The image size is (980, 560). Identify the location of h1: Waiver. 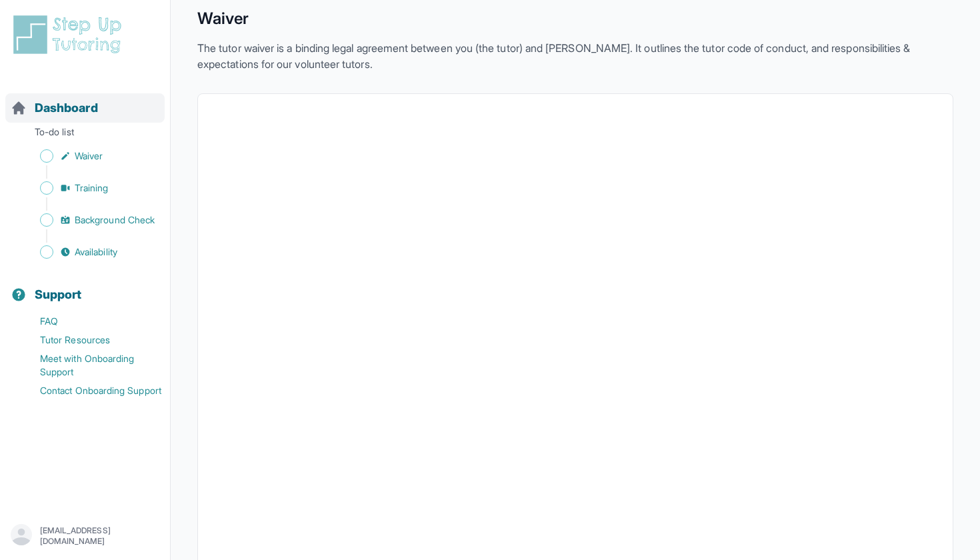
(575, 19).